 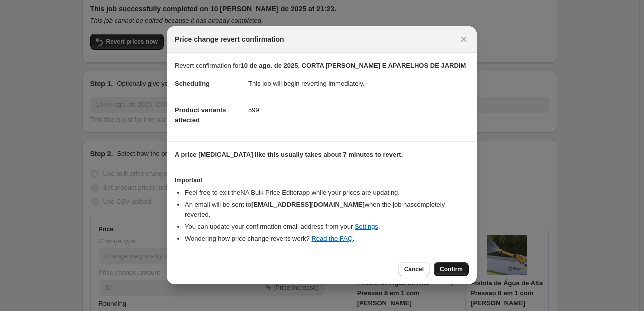 What do you see at coordinates (327, 239) in the screenshot?
I see `li: Wondering how price change reverts work? .` at bounding box center [327, 239].